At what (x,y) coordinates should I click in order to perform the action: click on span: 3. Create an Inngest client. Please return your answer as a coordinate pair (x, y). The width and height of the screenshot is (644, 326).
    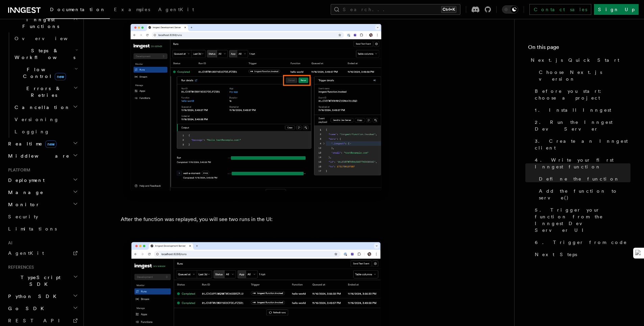
    Looking at the image, I should click on (582, 145).